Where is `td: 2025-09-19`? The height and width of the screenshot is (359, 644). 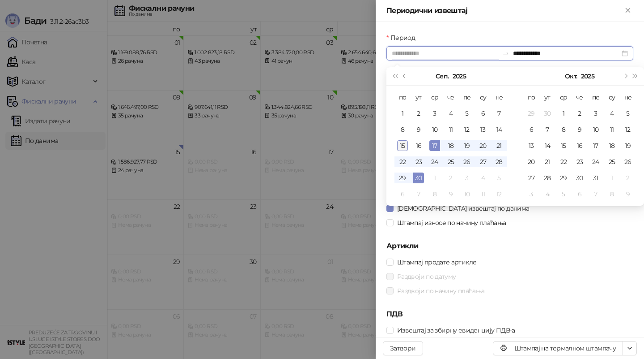
td: 2025-09-19 is located at coordinates (467, 146).